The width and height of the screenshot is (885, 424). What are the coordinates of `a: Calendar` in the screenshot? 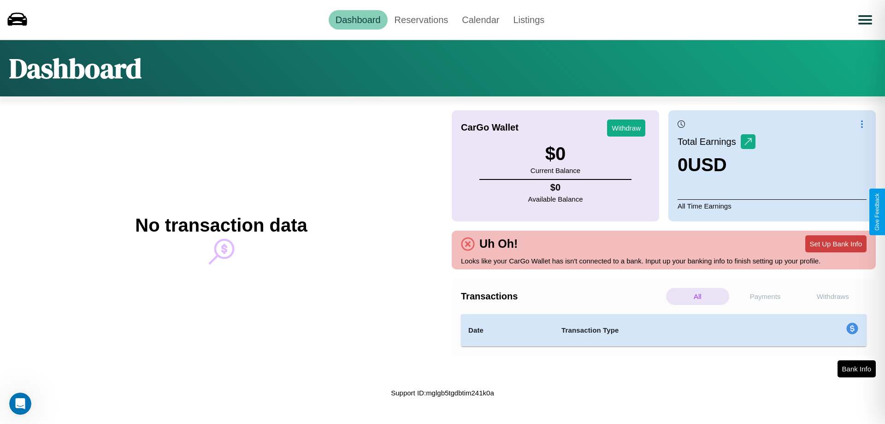 It's located at (480, 20).